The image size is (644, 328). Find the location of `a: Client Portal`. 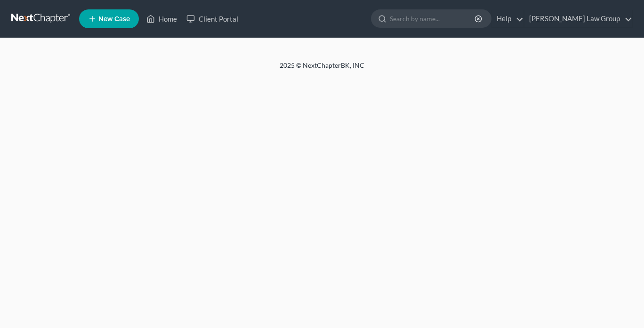

a: Client Portal is located at coordinates (212, 19).